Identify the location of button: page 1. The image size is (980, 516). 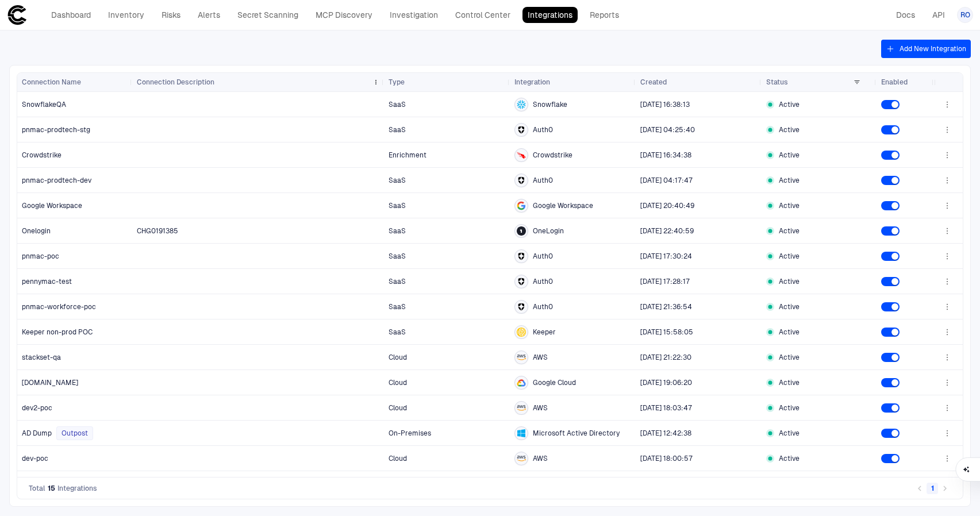
(932, 489).